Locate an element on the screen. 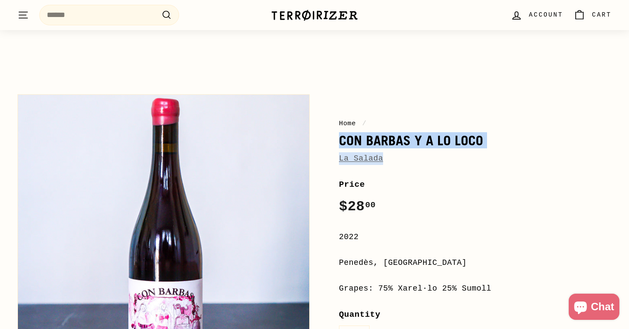 The image size is (629, 329). span: Account is located at coordinates (546, 15).